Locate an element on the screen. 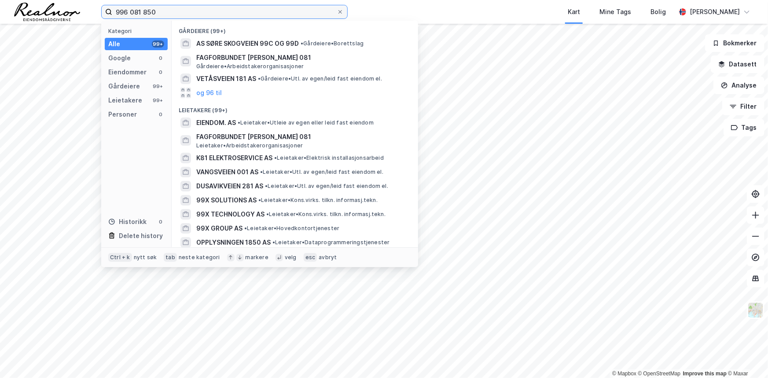  span: K81 ELEKTROSERVICE AS is located at coordinates (234, 158).